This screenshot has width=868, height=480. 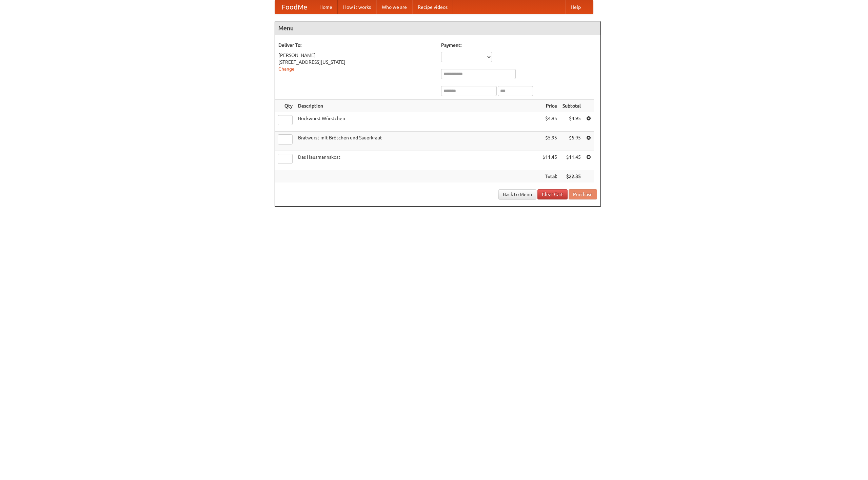 What do you see at coordinates (571, 105) in the screenshot?
I see `th: Subtotal` at bounding box center [571, 105].